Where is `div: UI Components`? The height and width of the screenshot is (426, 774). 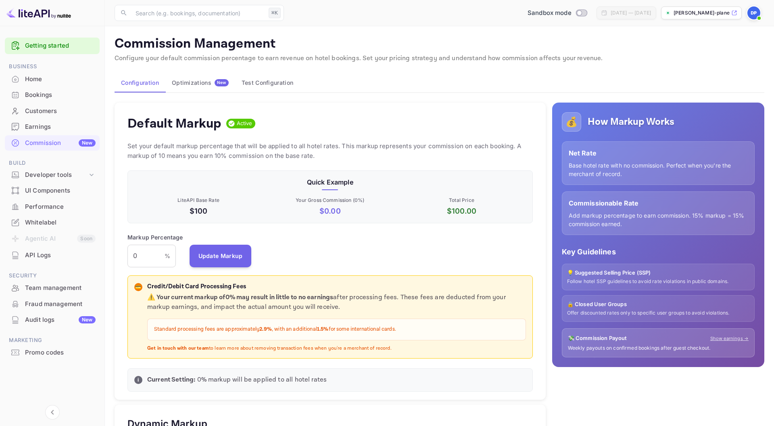 div: UI Components is located at coordinates (60, 190).